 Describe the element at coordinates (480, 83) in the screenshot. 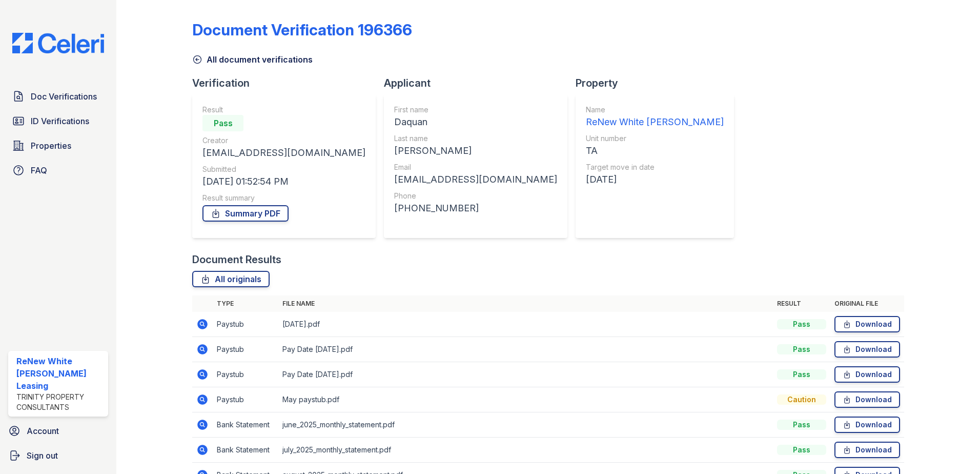

I see `div: Applicant` at that location.